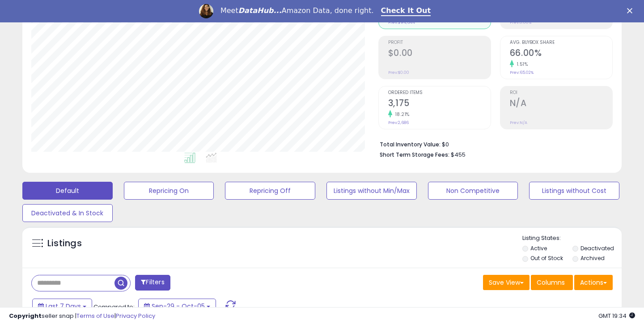 The height and width of the screenshot is (325, 644). What do you see at coordinates (270, 190) in the screenshot?
I see `button: Repricing Off` at bounding box center [270, 190].